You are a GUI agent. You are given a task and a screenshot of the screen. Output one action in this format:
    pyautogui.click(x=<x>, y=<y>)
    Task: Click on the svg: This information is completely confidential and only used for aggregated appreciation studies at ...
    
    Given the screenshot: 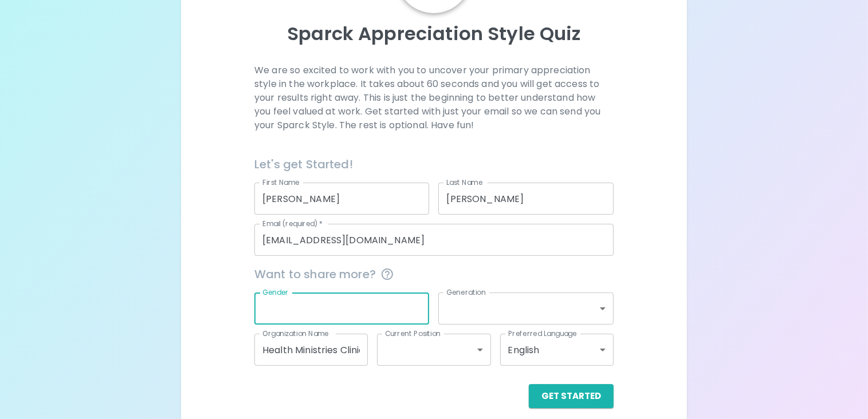 What is the action you would take?
    pyautogui.click(x=387, y=275)
    